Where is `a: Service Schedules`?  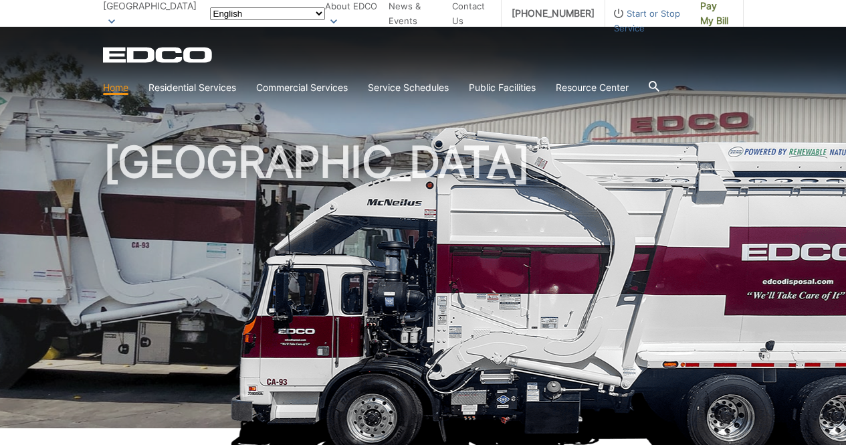
a: Service Schedules is located at coordinates (408, 88).